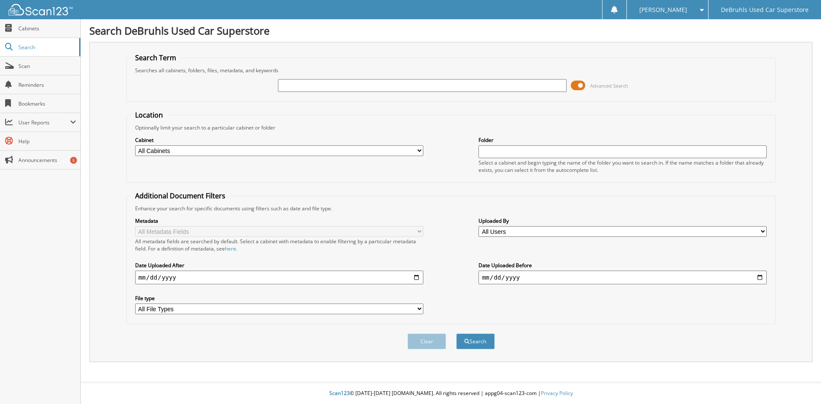 This screenshot has width=821, height=404. Describe the element at coordinates (427, 341) in the screenshot. I see `button: Clear` at that location.